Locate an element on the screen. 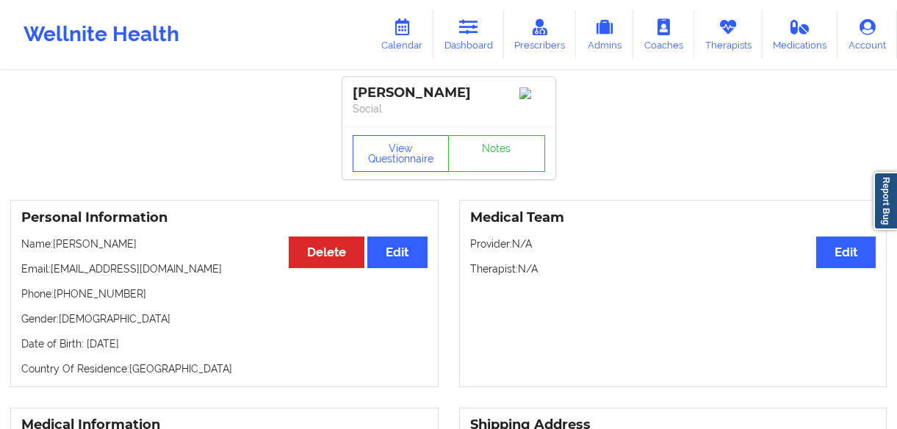 The image size is (897, 429). a: Dashboard is located at coordinates (469, 35).